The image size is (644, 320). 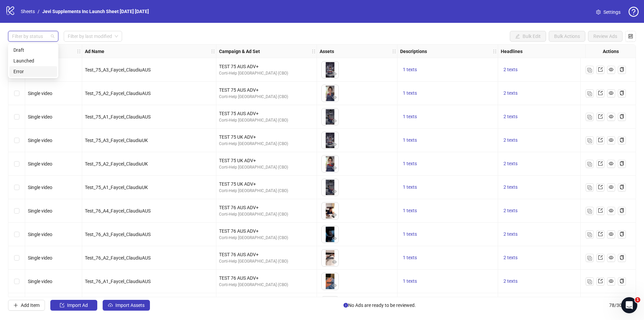 What do you see at coordinates (17, 281) in the screenshot?
I see `div: Select row 10` at bounding box center [17, 281].